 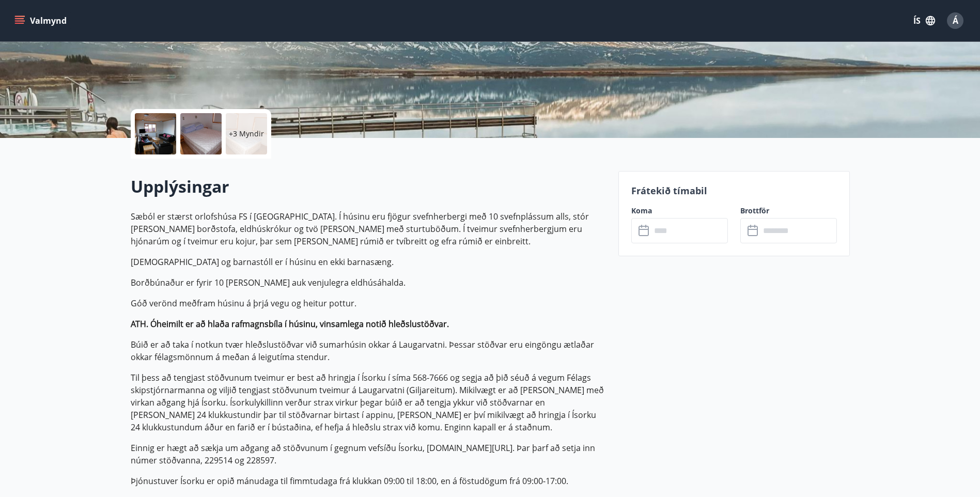 What do you see at coordinates (955, 20) in the screenshot?
I see `span: Á` at bounding box center [955, 20].